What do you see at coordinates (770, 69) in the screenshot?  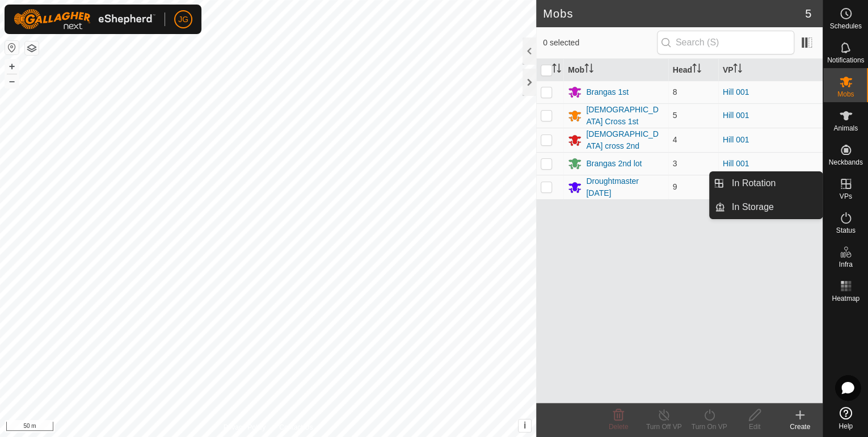 I see `th: VP` at bounding box center [770, 69].